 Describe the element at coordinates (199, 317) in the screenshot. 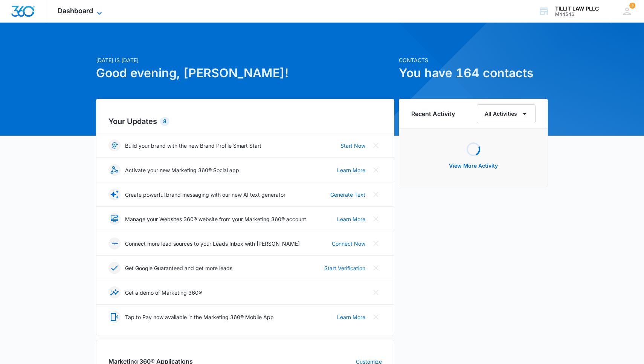

I see `p: Tap to Pay now available in the Marketing 360® Mobile App` at that location.